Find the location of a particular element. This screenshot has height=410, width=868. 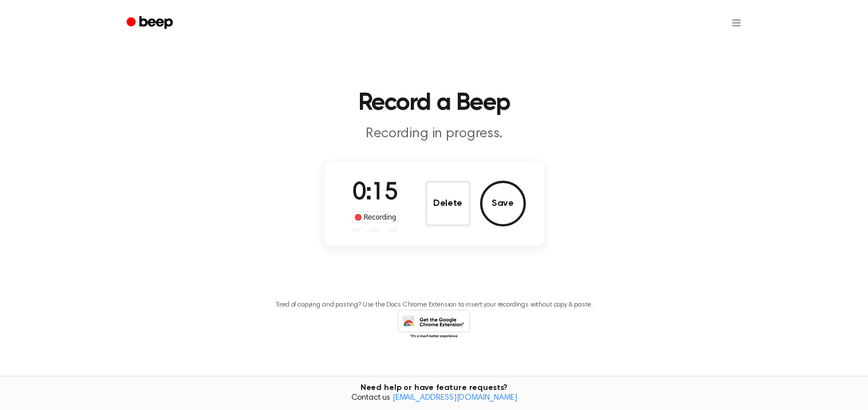

button: Delete Audio Record is located at coordinates (448, 204).